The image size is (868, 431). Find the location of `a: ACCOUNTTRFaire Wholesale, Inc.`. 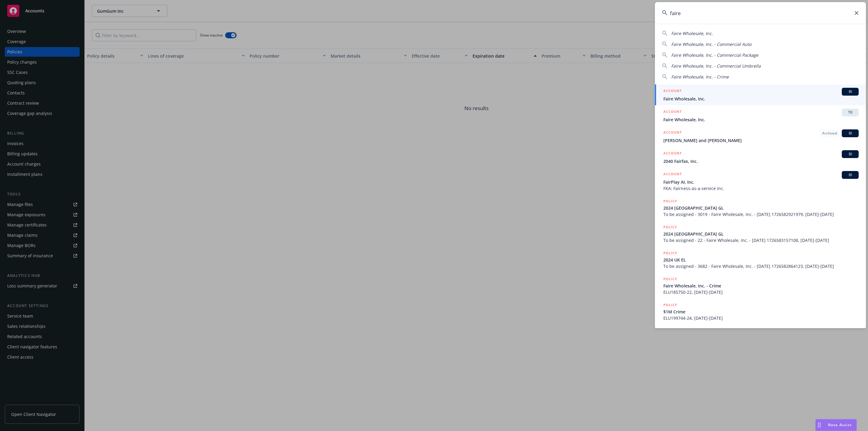

a: ACCOUNTTRFaire Wholesale, Inc. is located at coordinates (760, 115).